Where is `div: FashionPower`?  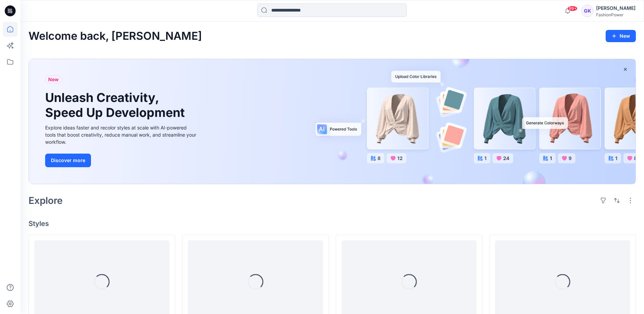 div: FashionPower is located at coordinates (616, 15).